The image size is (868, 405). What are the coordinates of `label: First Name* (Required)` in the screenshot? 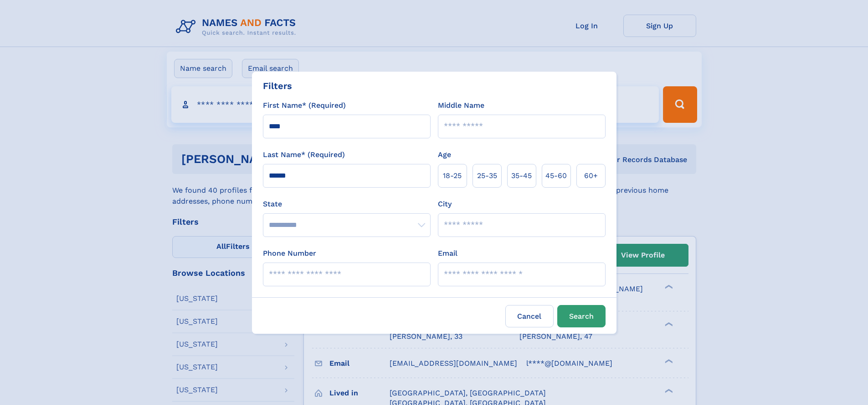 It's located at (305, 105).